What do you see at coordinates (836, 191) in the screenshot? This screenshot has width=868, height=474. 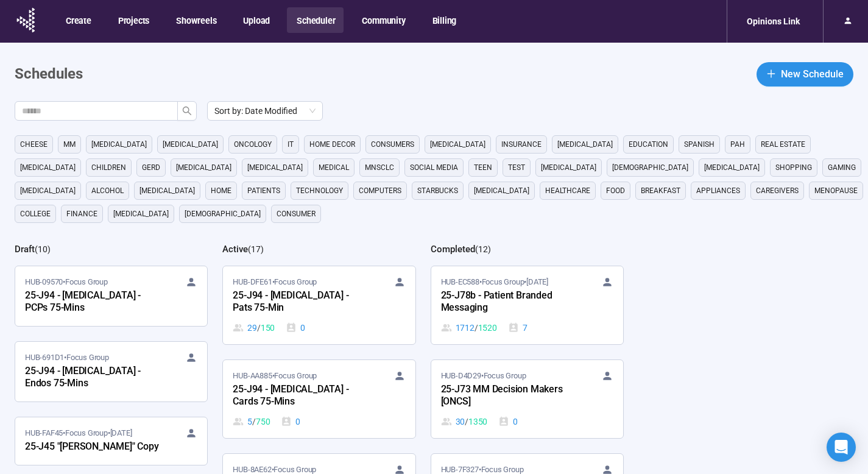 I see `span: menopause` at bounding box center [836, 191].